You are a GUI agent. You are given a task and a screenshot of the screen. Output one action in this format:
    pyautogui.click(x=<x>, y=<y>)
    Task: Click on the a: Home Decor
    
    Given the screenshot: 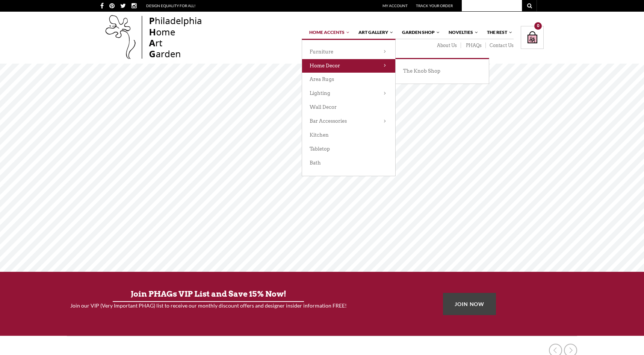 What is the action you would take?
    pyautogui.click(x=349, y=66)
    